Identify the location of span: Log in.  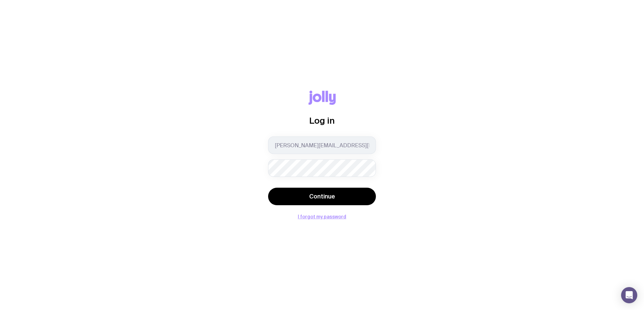
(322, 120).